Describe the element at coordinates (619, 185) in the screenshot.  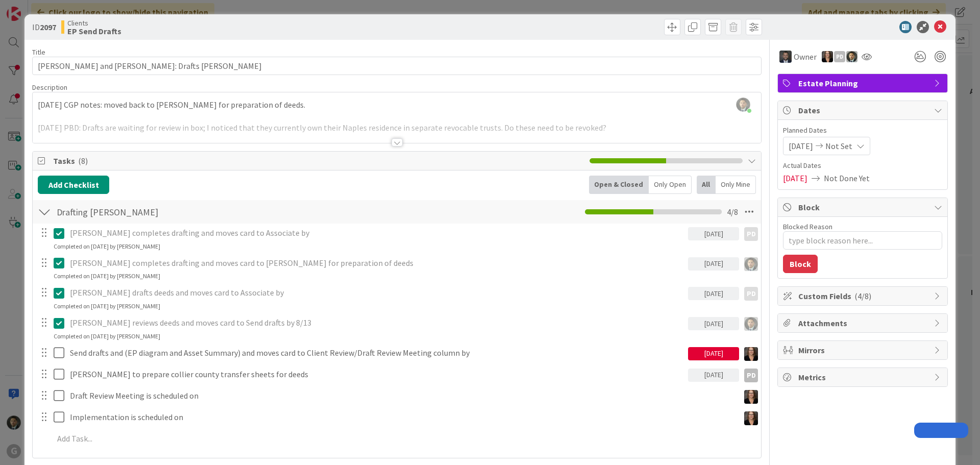
I see `div: Open & Closed` at that location.